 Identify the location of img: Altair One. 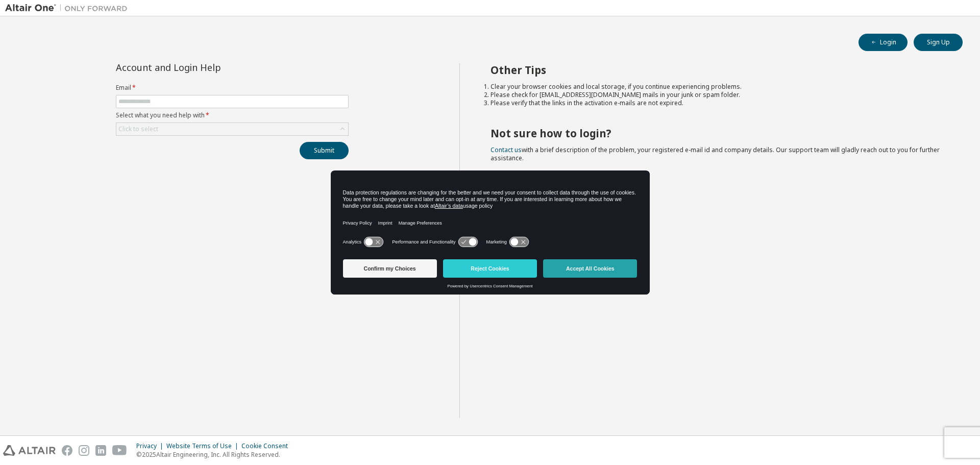
(69, 8).